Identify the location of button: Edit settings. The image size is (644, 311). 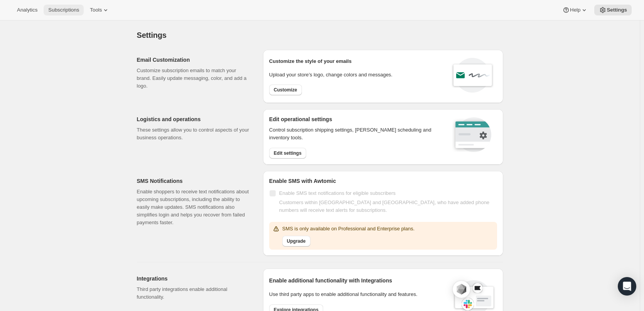
(288, 153).